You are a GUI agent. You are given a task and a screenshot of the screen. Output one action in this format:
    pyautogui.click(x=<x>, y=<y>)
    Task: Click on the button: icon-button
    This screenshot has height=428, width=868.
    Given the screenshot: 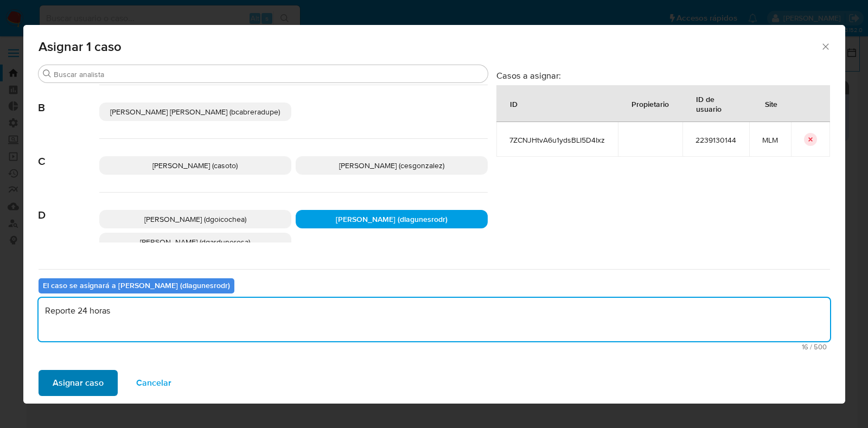 What is the action you would take?
    pyautogui.click(x=811, y=139)
    